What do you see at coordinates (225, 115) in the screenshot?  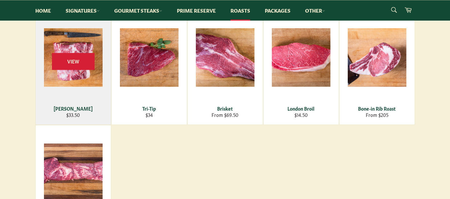 I see `div: From $69.50` at bounding box center [225, 115].